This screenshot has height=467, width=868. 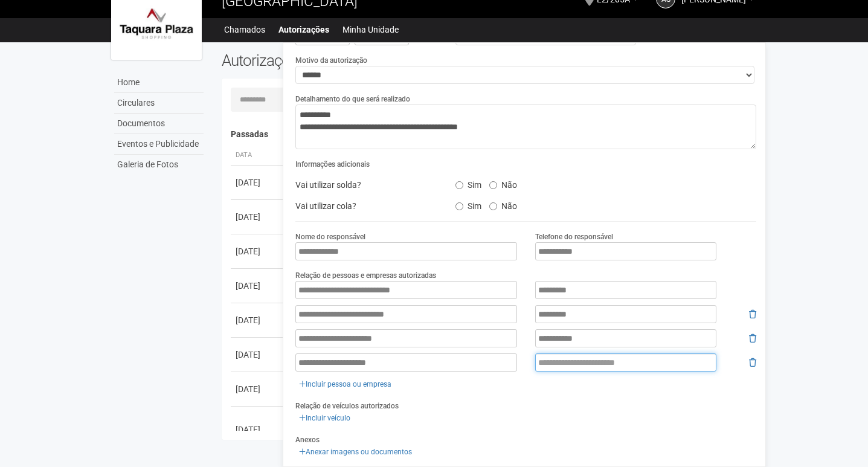 I want to click on h2: Autorizações, so click(x=351, y=60).